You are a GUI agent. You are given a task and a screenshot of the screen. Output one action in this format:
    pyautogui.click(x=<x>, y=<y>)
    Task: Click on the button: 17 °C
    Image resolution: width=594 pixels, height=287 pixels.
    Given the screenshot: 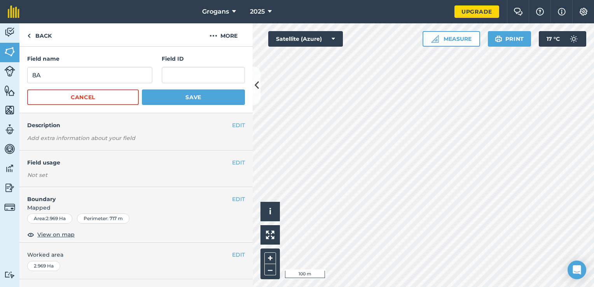 What is the action you would take?
    pyautogui.click(x=562, y=39)
    